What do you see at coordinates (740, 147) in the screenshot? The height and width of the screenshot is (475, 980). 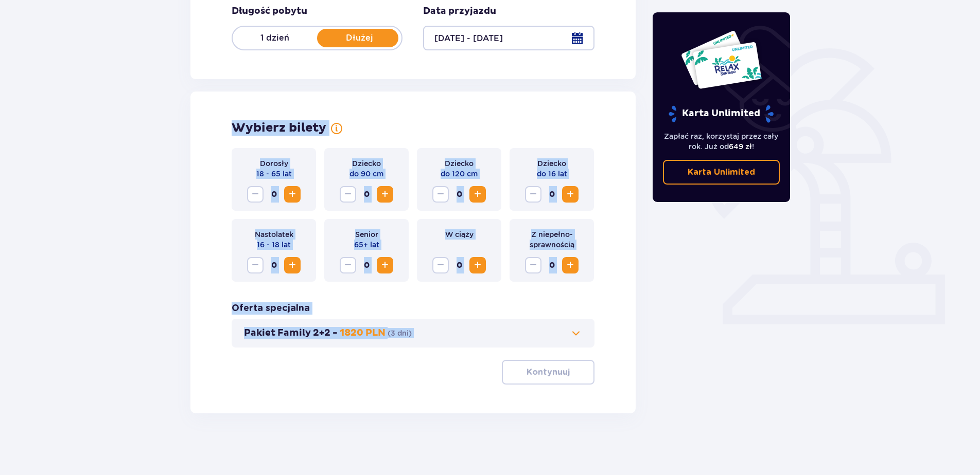 I see `span: 649 zł` at bounding box center [740, 147].